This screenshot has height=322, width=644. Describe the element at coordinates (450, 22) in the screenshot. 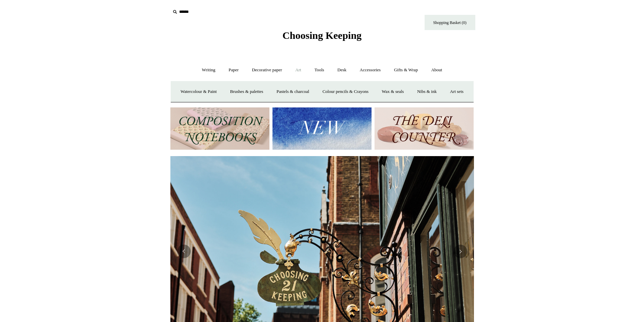

I see `a: Shopping Basket (0)` at that location.